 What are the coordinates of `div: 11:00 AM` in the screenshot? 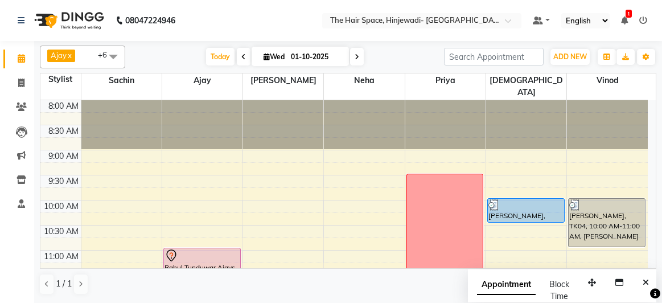 It's located at (61, 256).